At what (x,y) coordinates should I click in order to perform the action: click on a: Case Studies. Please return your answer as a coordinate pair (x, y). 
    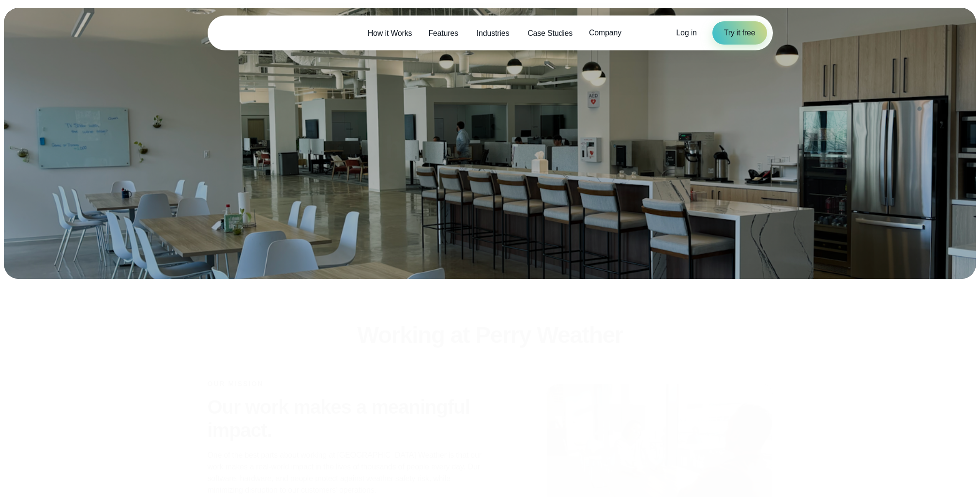
    Looking at the image, I should click on (550, 33).